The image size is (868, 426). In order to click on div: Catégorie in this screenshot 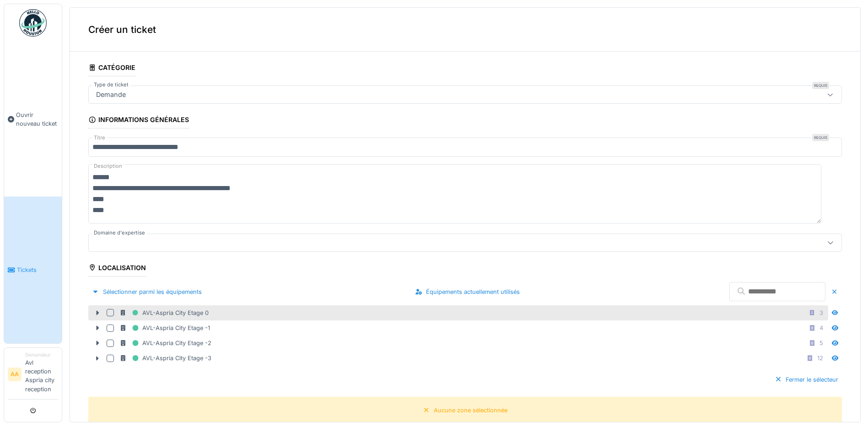, I will do `click(111, 68)`.